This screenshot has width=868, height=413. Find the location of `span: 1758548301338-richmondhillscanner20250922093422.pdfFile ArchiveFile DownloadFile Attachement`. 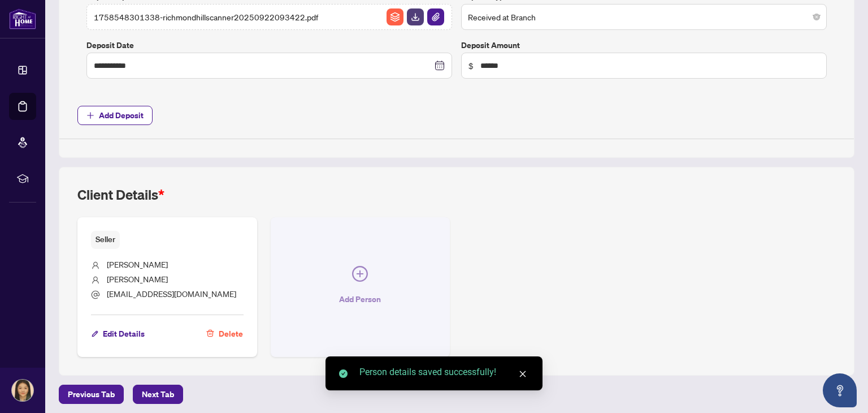

span: 1758548301338-richmondhillscanner20250922093422.pdfFile ArchiveFile DownloadFile Attachement is located at coordinates (269, 17).